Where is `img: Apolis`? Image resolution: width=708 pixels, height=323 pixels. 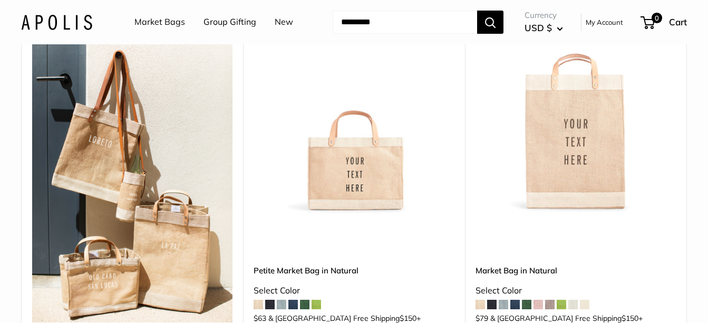 img: Apolis is located at coordinates (56, 22).